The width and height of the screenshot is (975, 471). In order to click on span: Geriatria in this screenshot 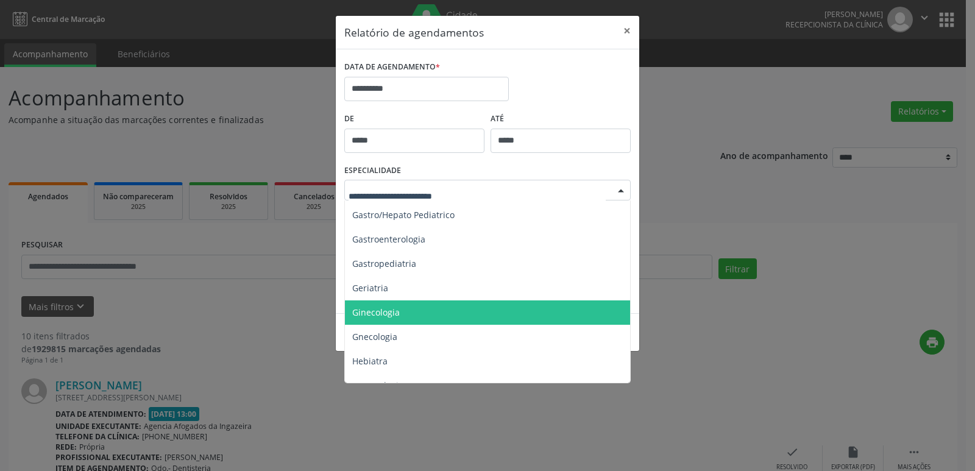, I will do `click(370, 288)`.